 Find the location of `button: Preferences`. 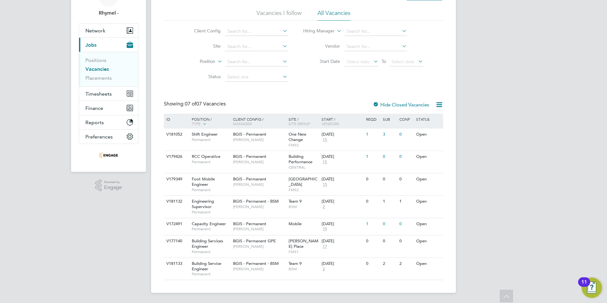

button: Preferences is located at coordinates (109, 137).